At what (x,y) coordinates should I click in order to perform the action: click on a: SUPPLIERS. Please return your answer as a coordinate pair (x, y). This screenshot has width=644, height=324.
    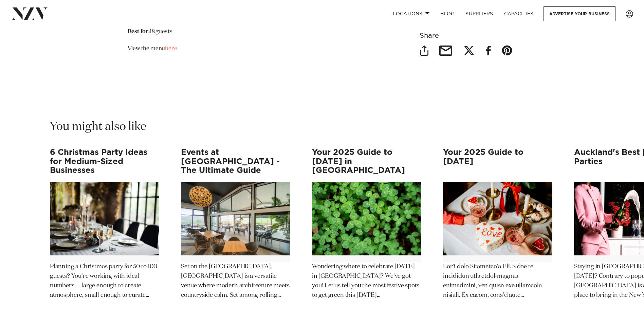
    Looking at the image, I should click on (479, 14).